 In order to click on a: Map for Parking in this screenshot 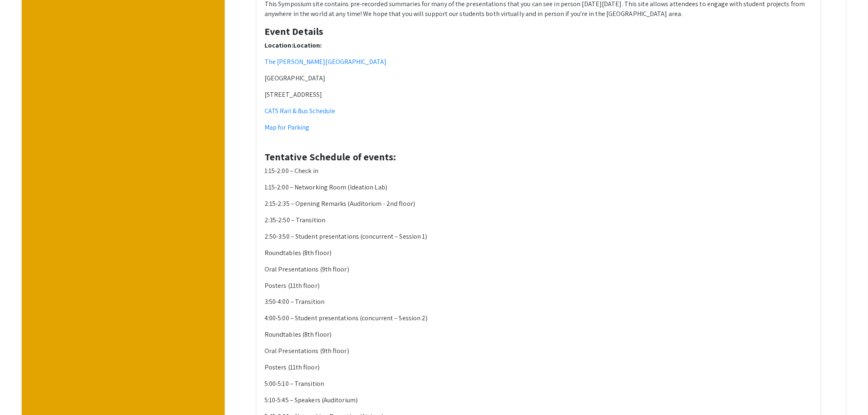, I will do `click(287, 127)`.